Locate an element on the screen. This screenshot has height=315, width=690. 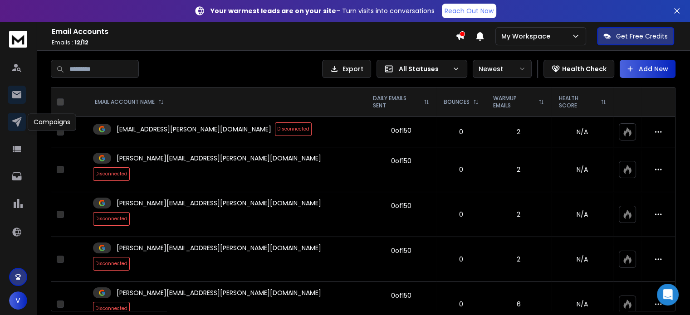
p: Reach Out Now is located at coordinates (469, 11).